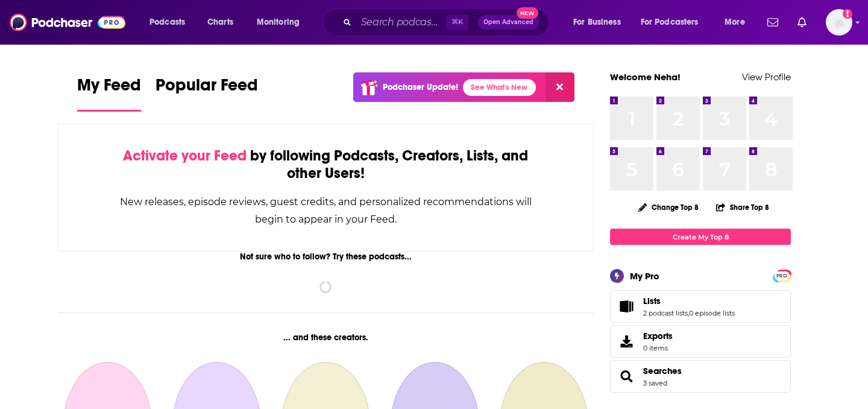  I want to click on span: New, so click(528, 13).